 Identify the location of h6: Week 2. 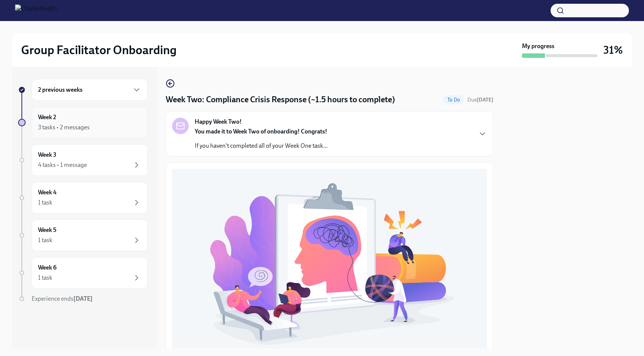
(47, 117).